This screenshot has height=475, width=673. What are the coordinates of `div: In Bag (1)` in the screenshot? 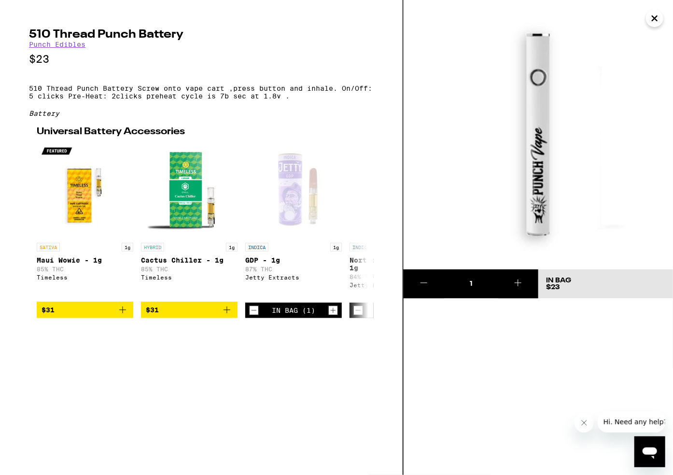 It's located at (293, 310).